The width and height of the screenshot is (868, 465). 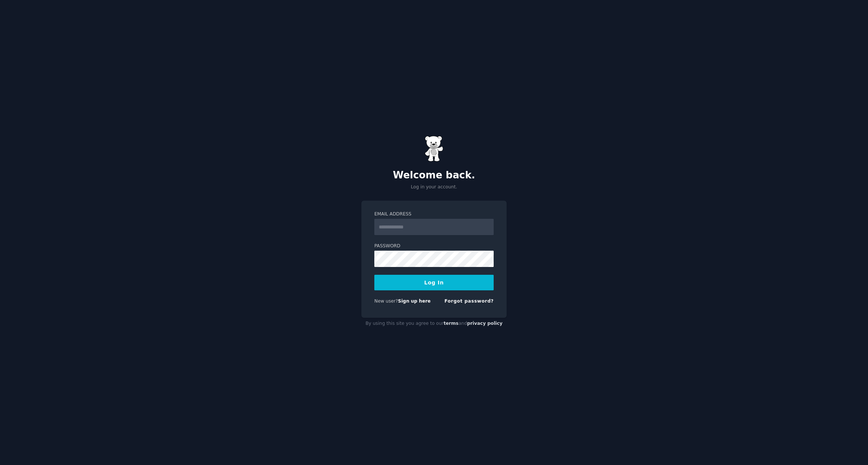 What do you see at coordinates (434, 187) in the screenshot?
I see `p: Log in your account.` at bounding box center [434, 187].